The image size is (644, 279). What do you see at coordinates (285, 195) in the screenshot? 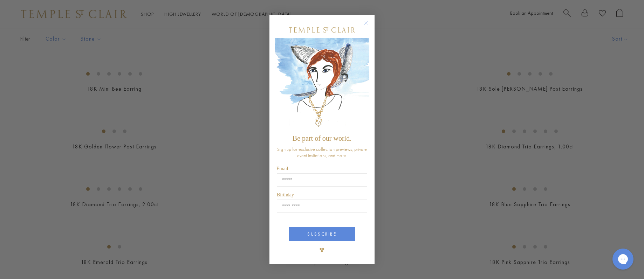
I see `span: Birthday` at bounding box center [285, 195].